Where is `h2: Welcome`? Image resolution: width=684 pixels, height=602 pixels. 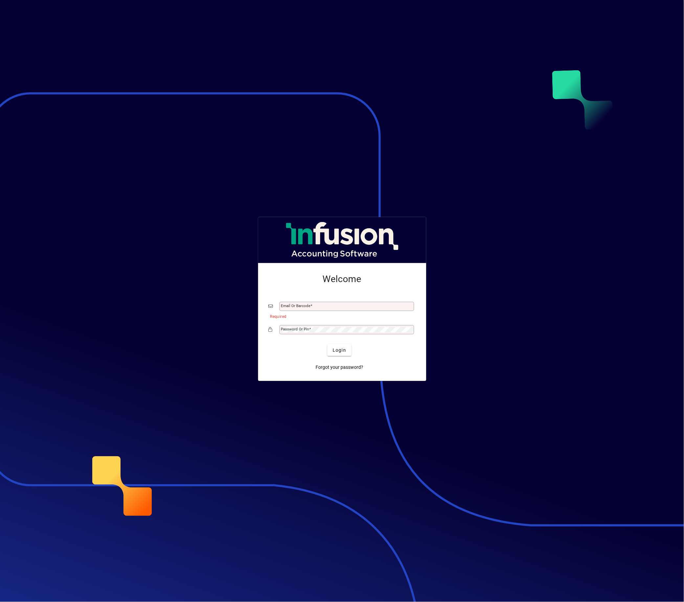
h2: Welcome is located at coordinates (342, 279).